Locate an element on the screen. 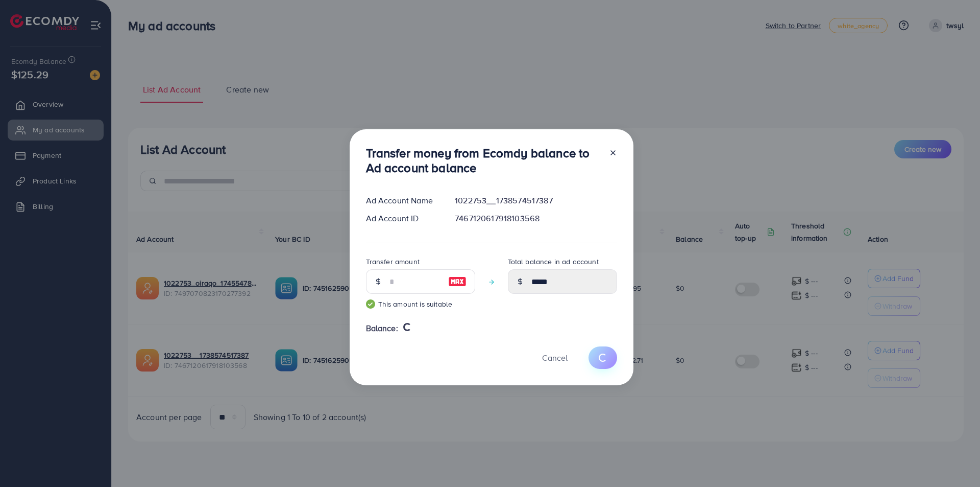  small: This amount is suitable is located at coordinates (421, 304).